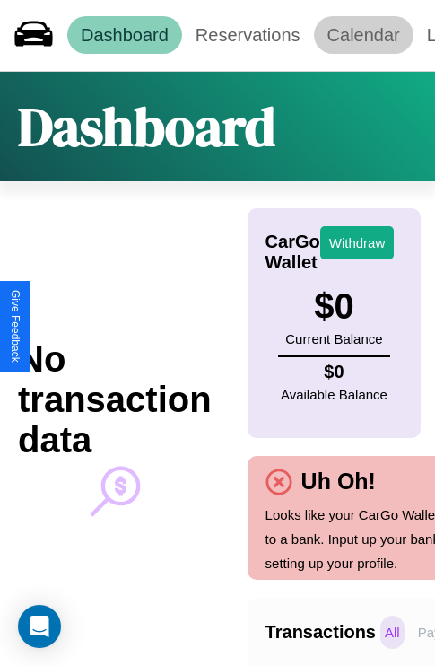  I want to click on a: Dashboard, so click(125, 35).